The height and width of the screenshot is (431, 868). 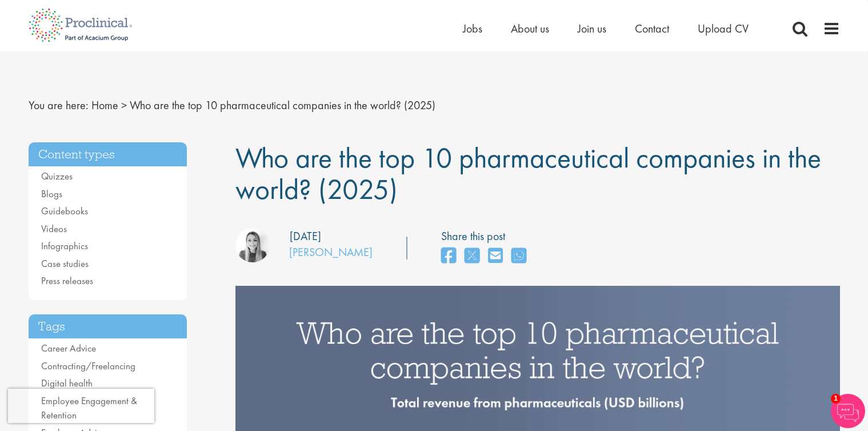 What do you see at coordinates (835, 398) in the screenshot?
I see `span: 1` at bounding box center [835, 398].